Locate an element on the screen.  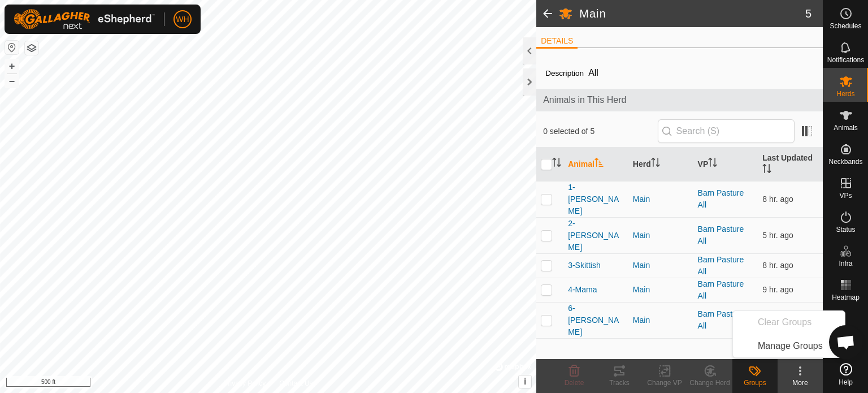
span: i is located at coordinates (526, 381).